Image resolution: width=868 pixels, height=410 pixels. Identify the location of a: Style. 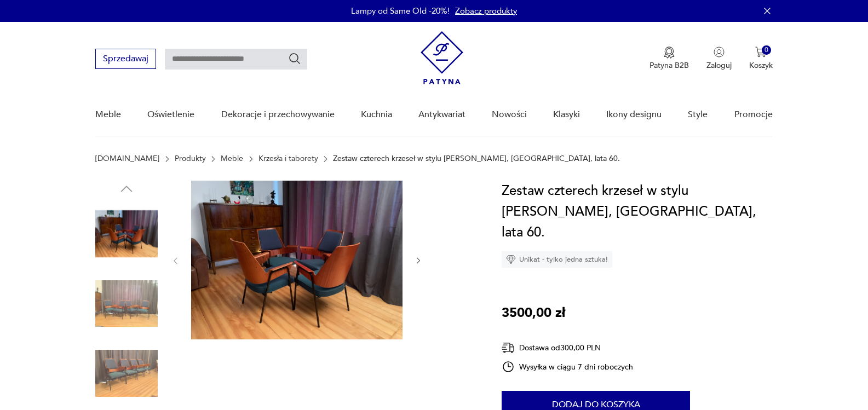
(697, 115).